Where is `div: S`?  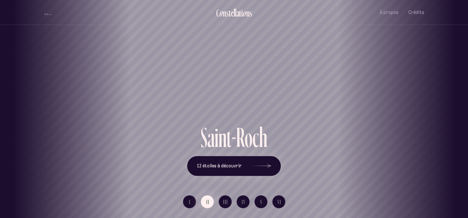
div: S is located at coordinates (204, 137).